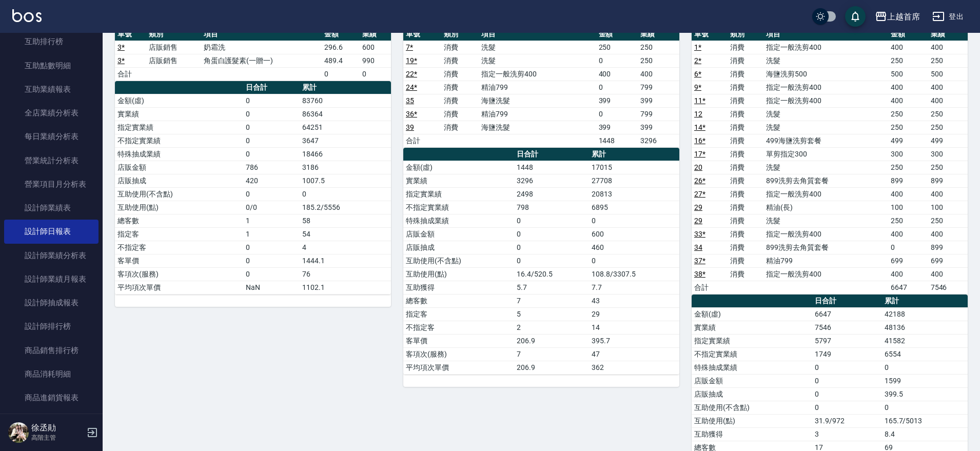  I want to click on a: 12, so click(698, 114).